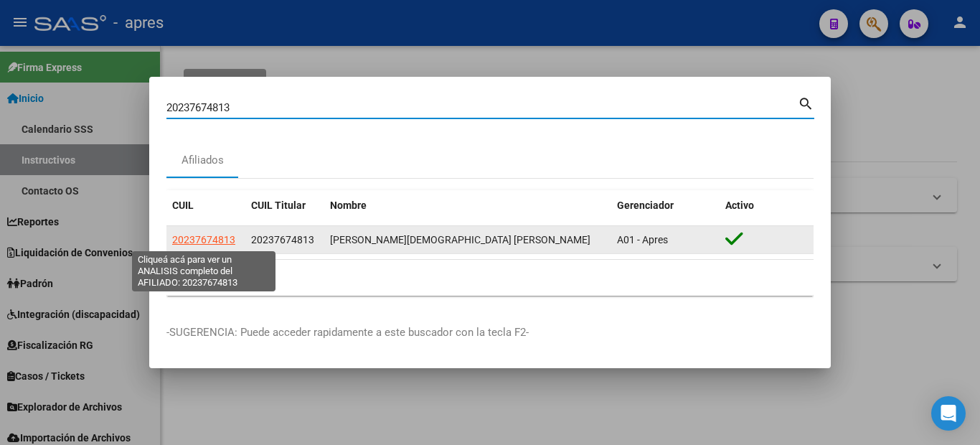 This screenshot has height=445, width=980. I want to click on p: -SUGERENCIA: Puede acceder rapidamente a este buscador con la tecla F2-, so click(490, 332).